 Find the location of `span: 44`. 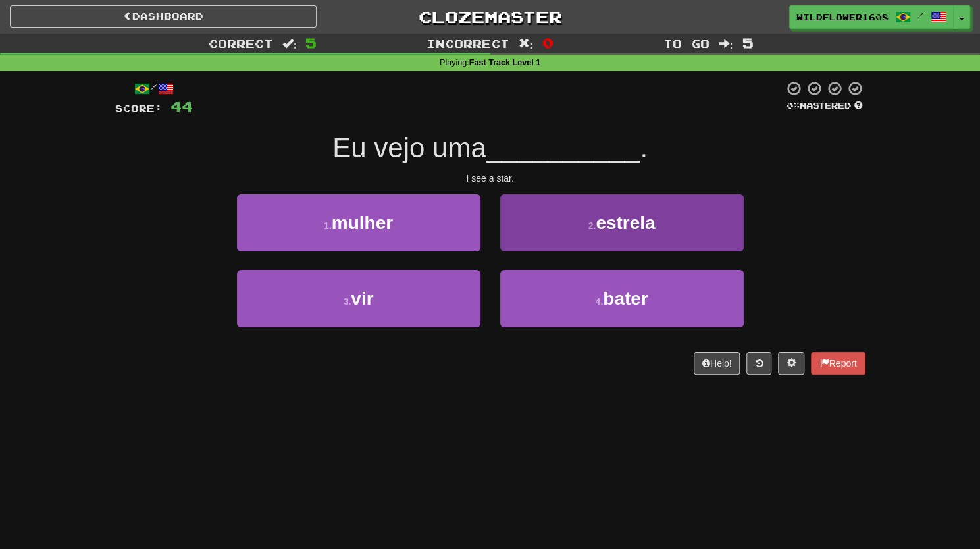

span: 44 is located at coordinates (182, 106).